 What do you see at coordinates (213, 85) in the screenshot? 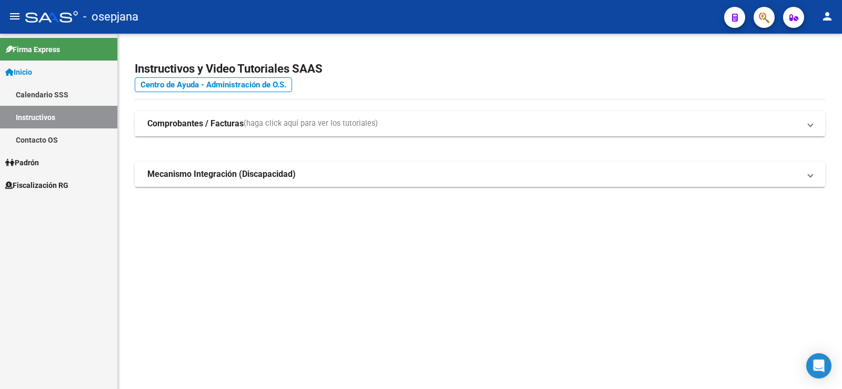
I see `a: Centro de Ayuda - Administración de O.S.` at bounding box center [213, 85].